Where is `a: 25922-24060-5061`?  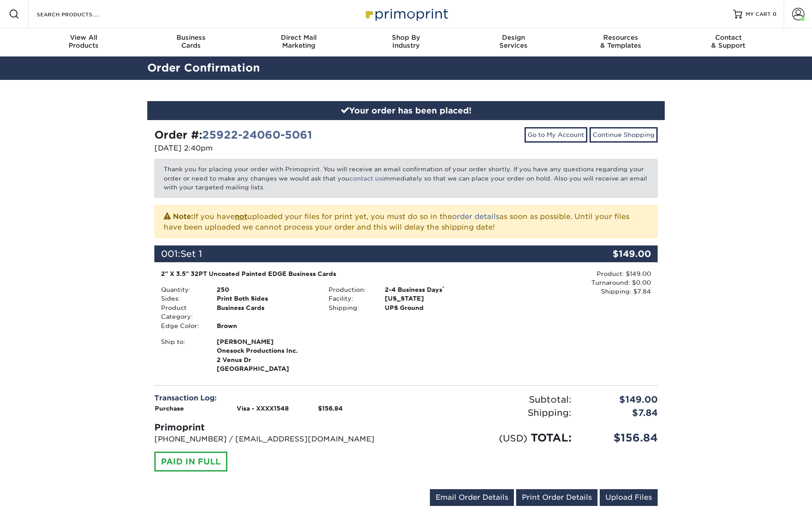 a: 25922-24060-5061 is located at coordinates (257, 135).